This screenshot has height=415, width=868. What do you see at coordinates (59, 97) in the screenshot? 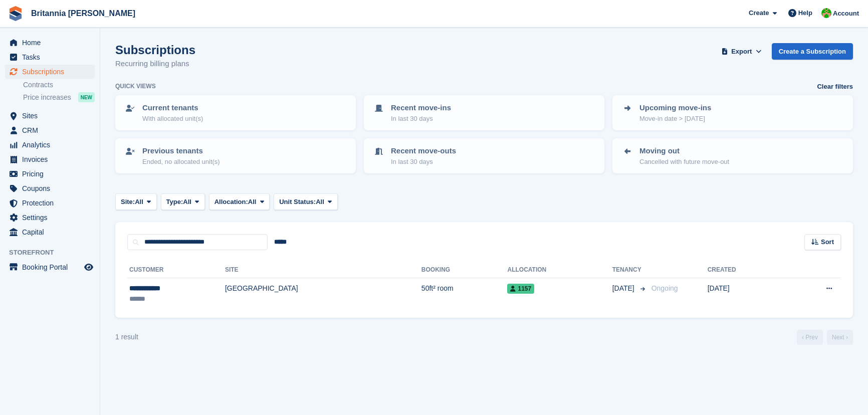
I see `a: Price increases NEW` at bounding box center [59, 97].